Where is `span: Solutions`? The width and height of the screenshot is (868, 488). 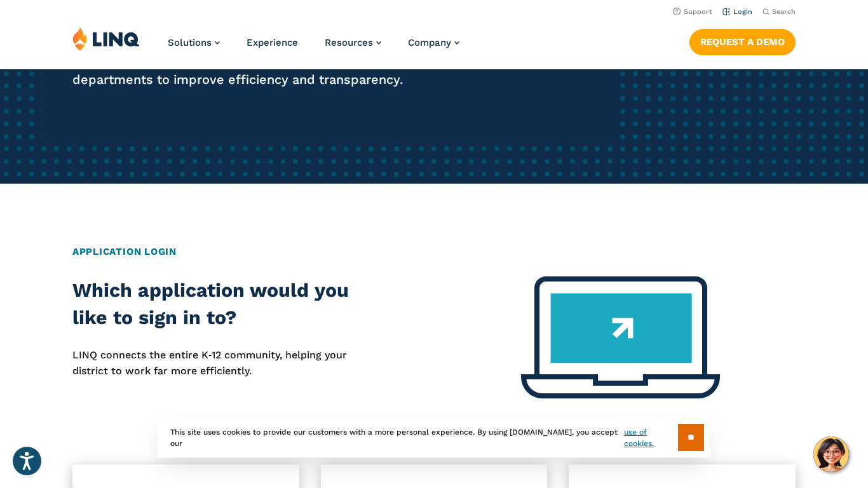 span: Solutions is located at coordinates (189, 42).